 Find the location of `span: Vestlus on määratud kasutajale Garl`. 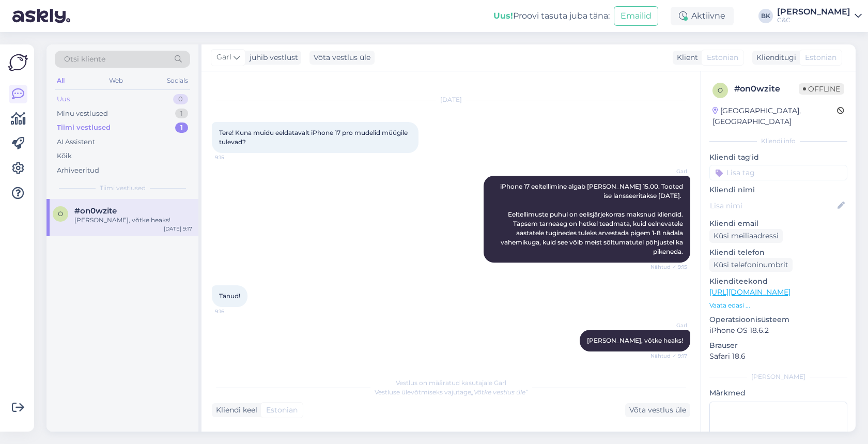

span: Vestlus on määratud kasutajale Garl is located at coordinates (451, 382).